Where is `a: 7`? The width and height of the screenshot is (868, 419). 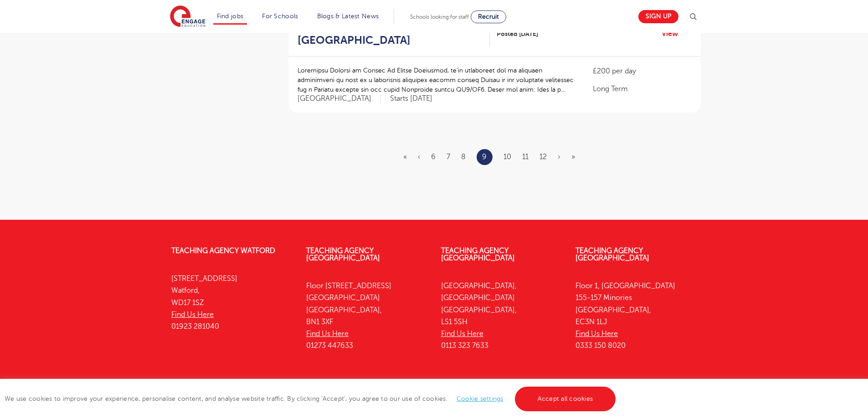
a: 7 is located at coordinates (448, 157).